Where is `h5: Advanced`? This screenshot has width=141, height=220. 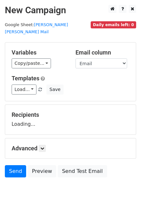
h5: Advanced is located at coordinates (70, 148).